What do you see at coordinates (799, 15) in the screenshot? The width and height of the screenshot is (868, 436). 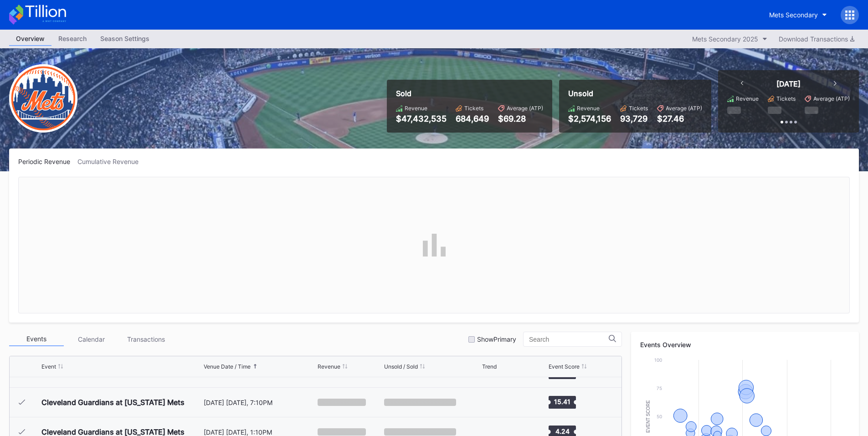 I see `button: Mets Secondary` at bounding box center [799, 15].